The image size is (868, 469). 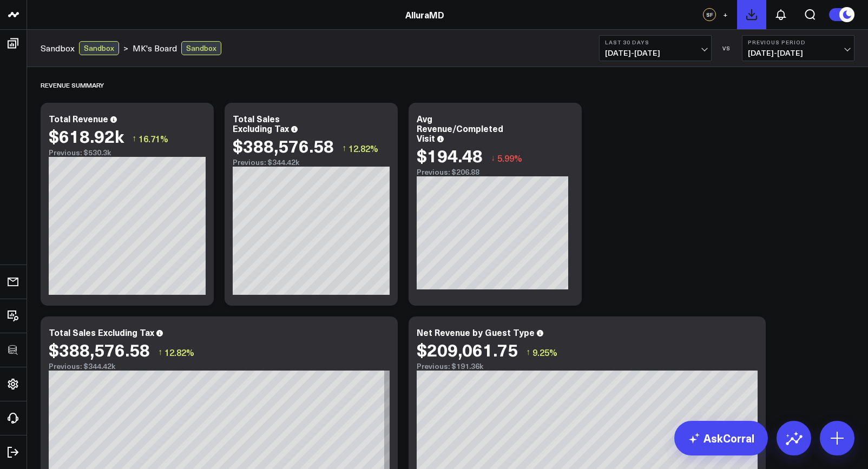 I want to click on div: Previous: $530.3k, so click(x=127, y=152).